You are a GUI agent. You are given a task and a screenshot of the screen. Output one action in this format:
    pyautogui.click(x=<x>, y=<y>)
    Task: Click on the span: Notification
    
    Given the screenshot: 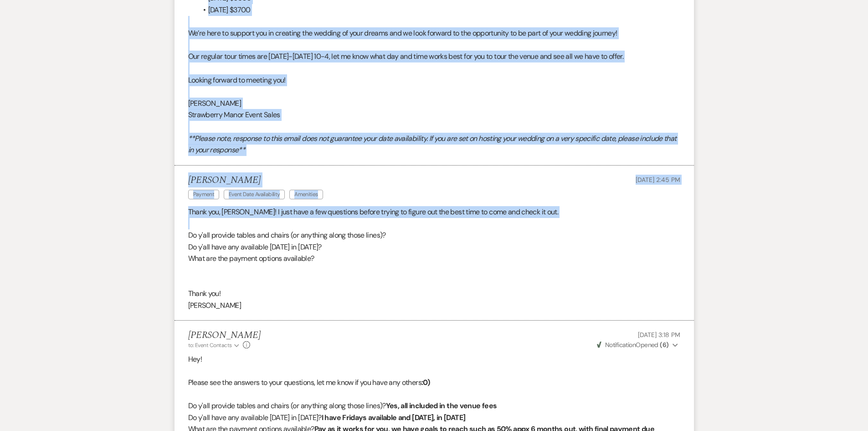 What is the action you would take?
    pyautogui.click(x=620, y=344)
    